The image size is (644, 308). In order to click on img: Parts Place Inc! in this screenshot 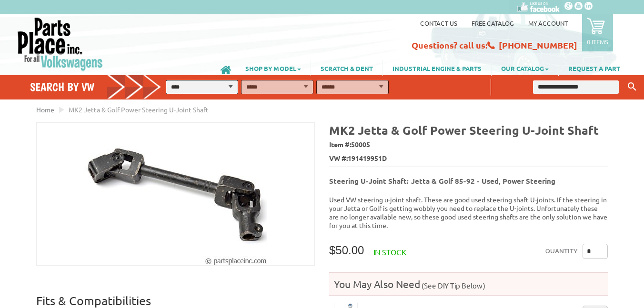, I will do `click(60, 44)`.